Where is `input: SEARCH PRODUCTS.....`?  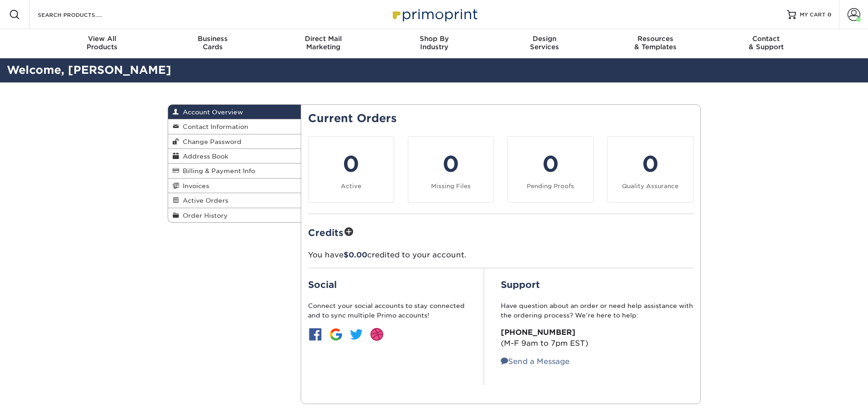
input: SEARCH PRODUCTS..... is located at coordinates (81, 15).